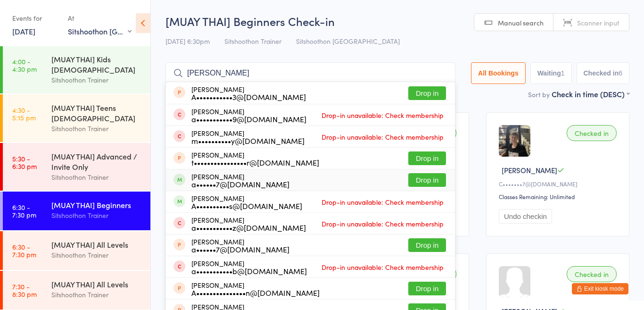  I want to click on div: Events for, so click(35, 18).